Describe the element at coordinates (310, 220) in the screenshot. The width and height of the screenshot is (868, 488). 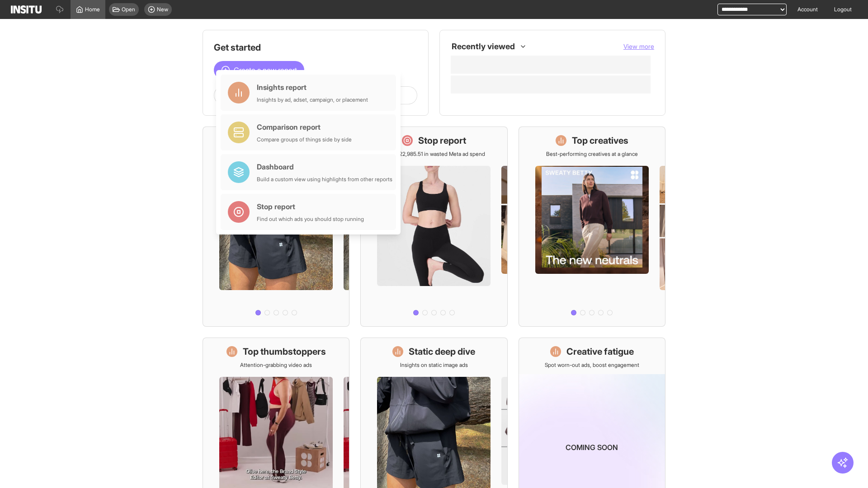
I see `div: Find out which ads you should stop running` at that location.